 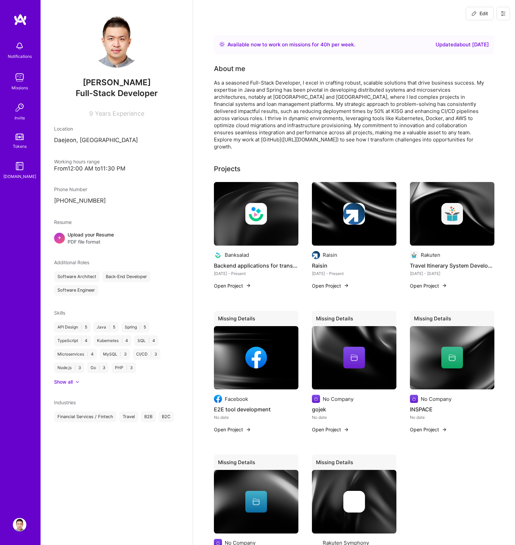 What do you see at coordinates (147, 354) in the screenshot?
I see `div: CI/CD 3` at bounding box center [147, 354].